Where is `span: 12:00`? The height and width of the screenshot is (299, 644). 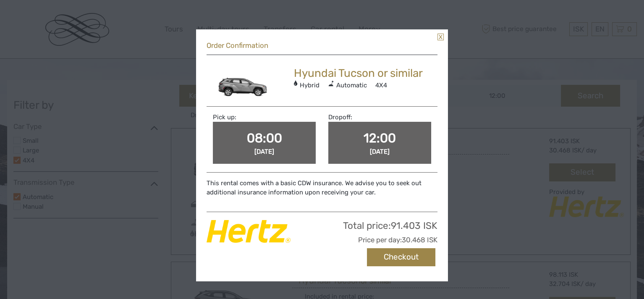 span: 12:00 is located at coordinates (380, 138).